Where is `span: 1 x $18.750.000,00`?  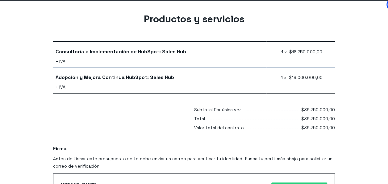 span: 1 x $18.750.000,00 is located at coordinates (302, 52).